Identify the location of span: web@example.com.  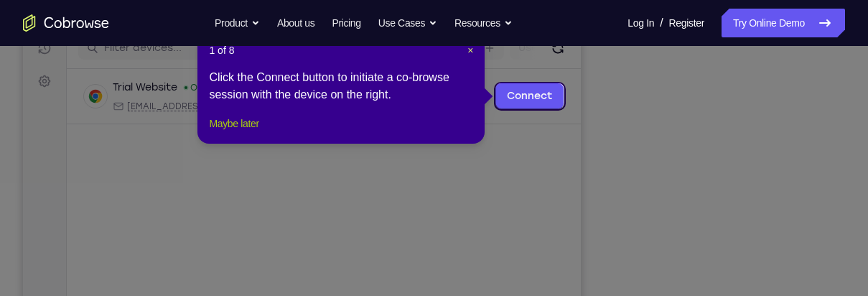
(181, 113).